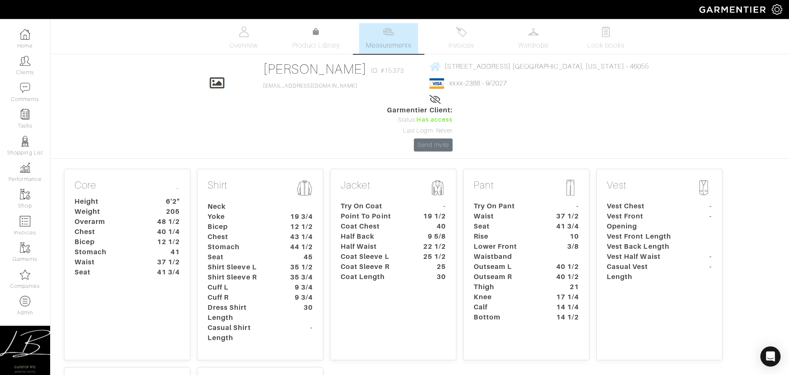  What do you see at coordinates (639, 272) in the screenshot?
I see `dt: Casual Vest Length` at bounding box center [639, 272].